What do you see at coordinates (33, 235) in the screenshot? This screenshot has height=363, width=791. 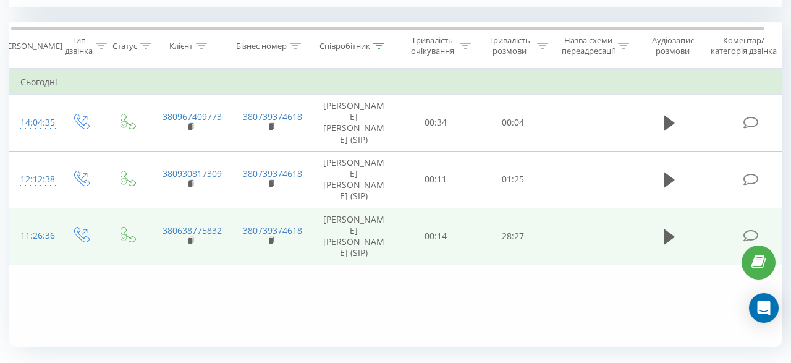 I see `div: 11:26:36` at bounding box center [33, 235].